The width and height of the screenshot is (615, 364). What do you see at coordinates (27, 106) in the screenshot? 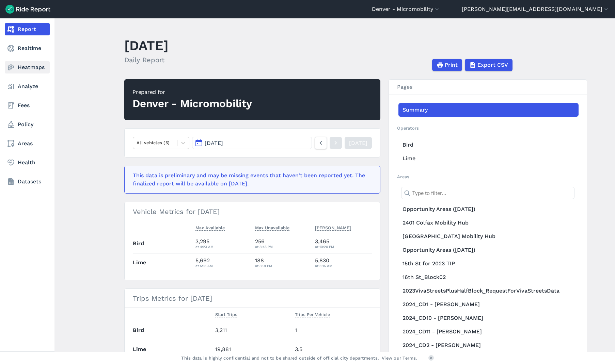
I see `a: Fees` at bounding box center [27, 106].